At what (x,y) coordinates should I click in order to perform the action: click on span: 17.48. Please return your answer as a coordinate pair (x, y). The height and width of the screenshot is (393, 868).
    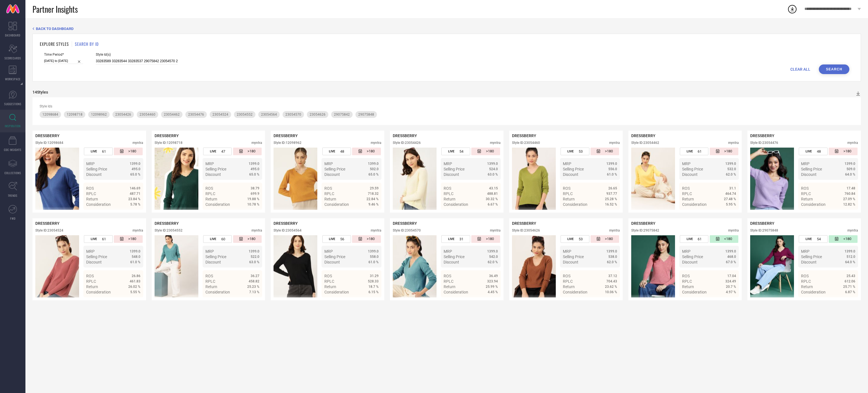
    Looking at the image, I should click on (851, 188).